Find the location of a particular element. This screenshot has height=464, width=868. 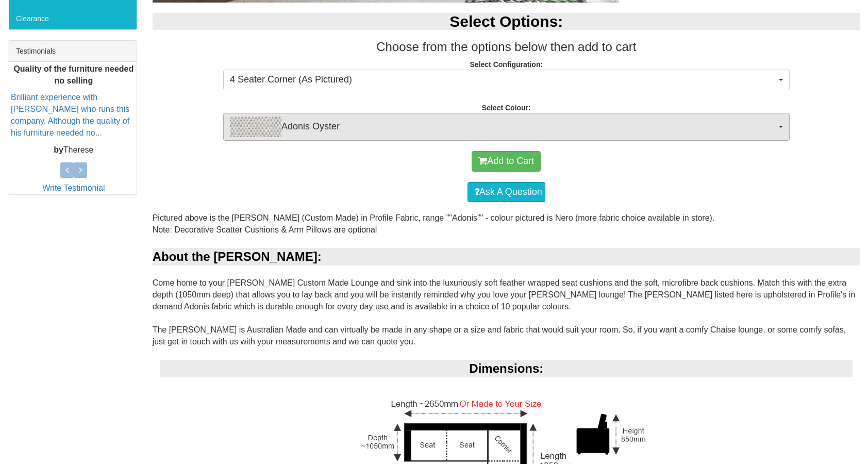

div: Dimensions: is located at coordinates (506, 369).